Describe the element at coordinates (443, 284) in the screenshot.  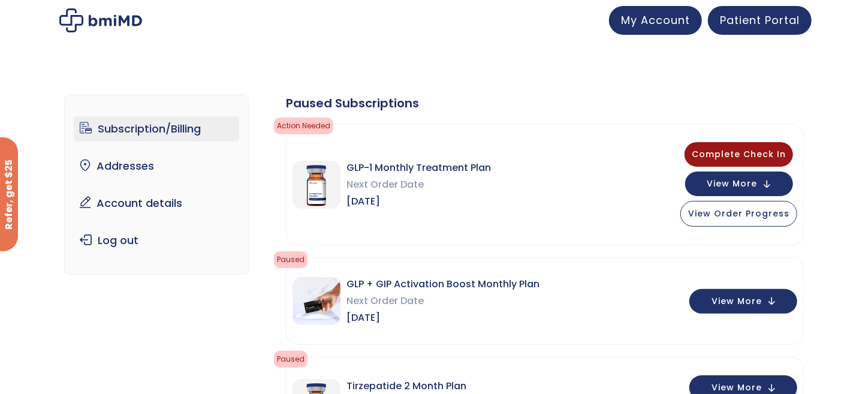
I see `span: GLP + GIP Activation Boost Monthly Plan` at that location.